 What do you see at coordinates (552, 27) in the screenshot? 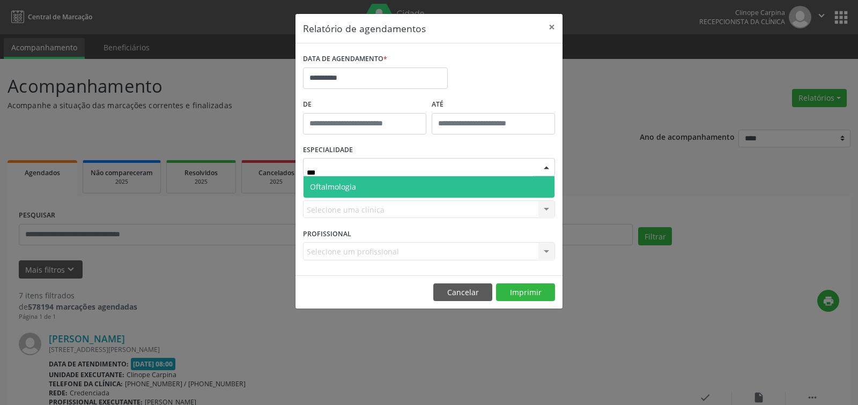
I see `button: Close` at bounding box center [552, 27].